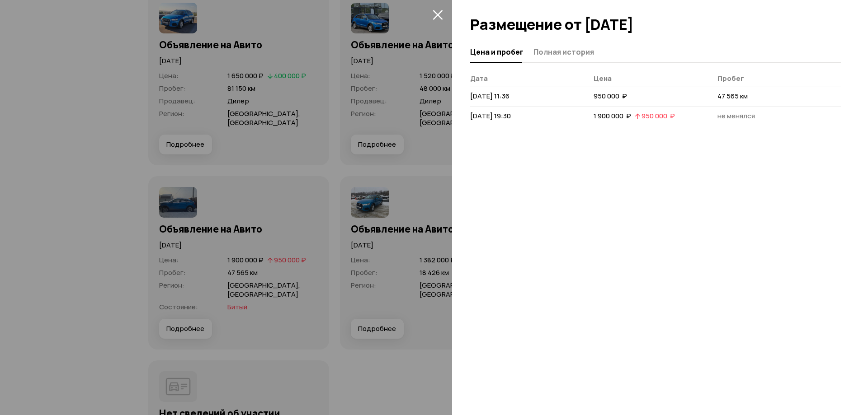  What do you see at coordinates (479, 78) in the screenshot?
I see `span: Дата` at bounding box center [479, 78].